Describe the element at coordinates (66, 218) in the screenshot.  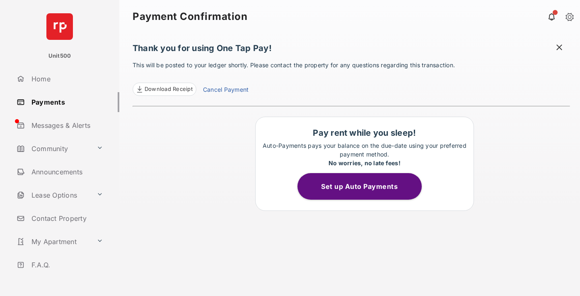
I see `a: Contact Property` at that location.